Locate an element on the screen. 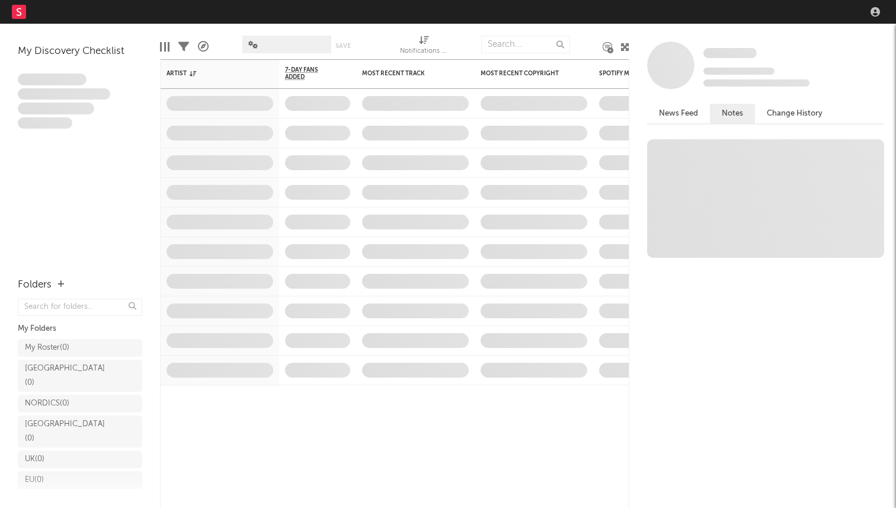 The width and height of the screenshot is (896, 508). div: Edit Columns is located at coordinates (165, 47).